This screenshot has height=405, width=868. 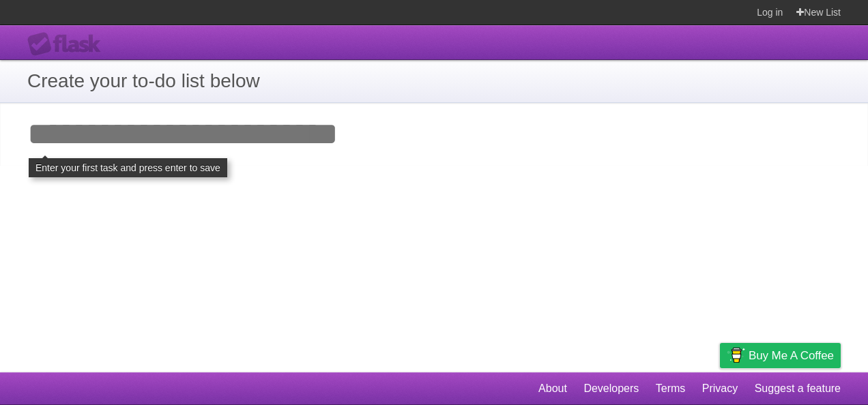 I want to click on a: Suggest a feature, so click(x=798, y=389).